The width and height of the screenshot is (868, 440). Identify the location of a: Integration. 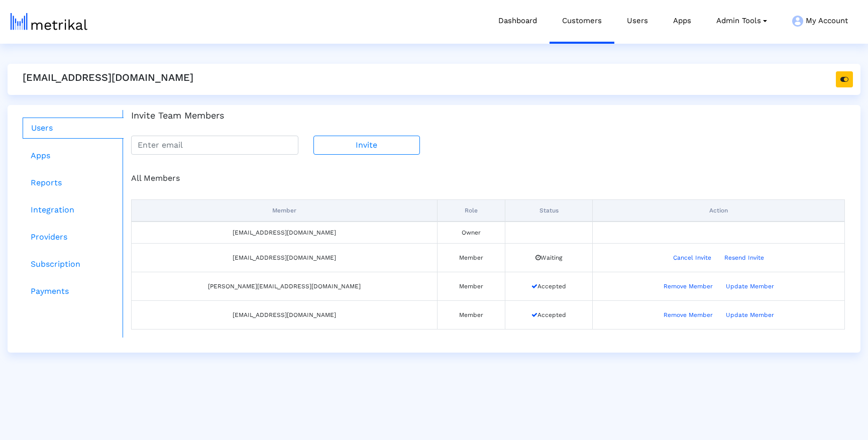
(73, 210).